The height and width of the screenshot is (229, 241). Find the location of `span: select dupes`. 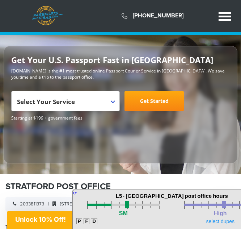

span: select dupes is located at coordinates (220, 221).